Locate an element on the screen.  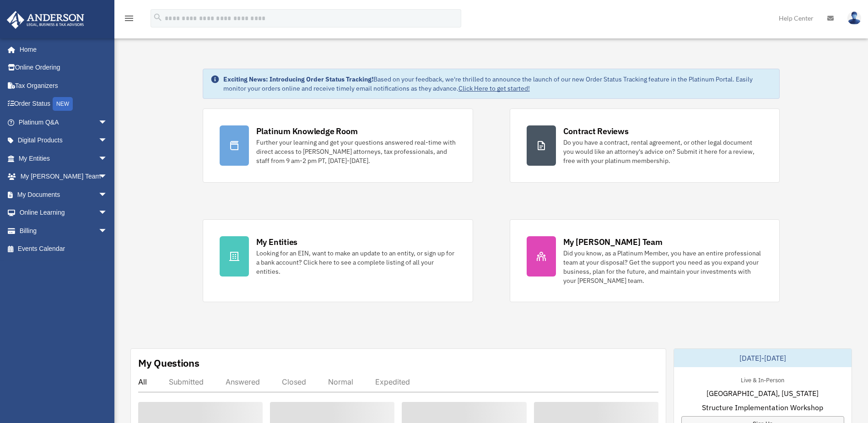
div: Submitted is located at coordinates (187, 382).